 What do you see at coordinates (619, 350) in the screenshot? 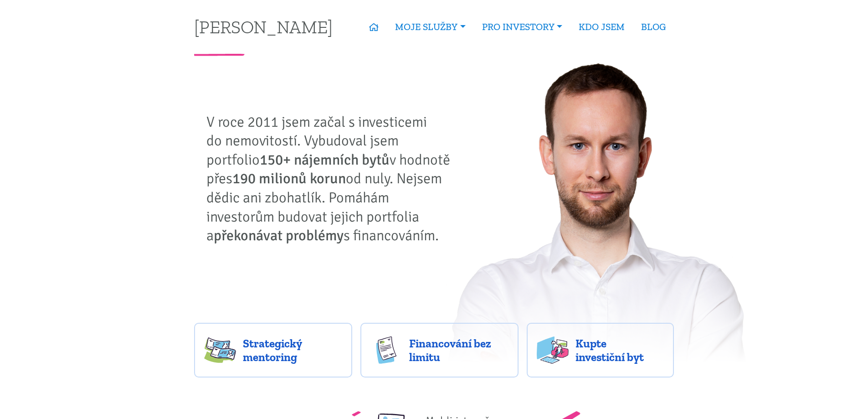
I see `span: Kupte investiční byt` at bounding box center [619, 350].